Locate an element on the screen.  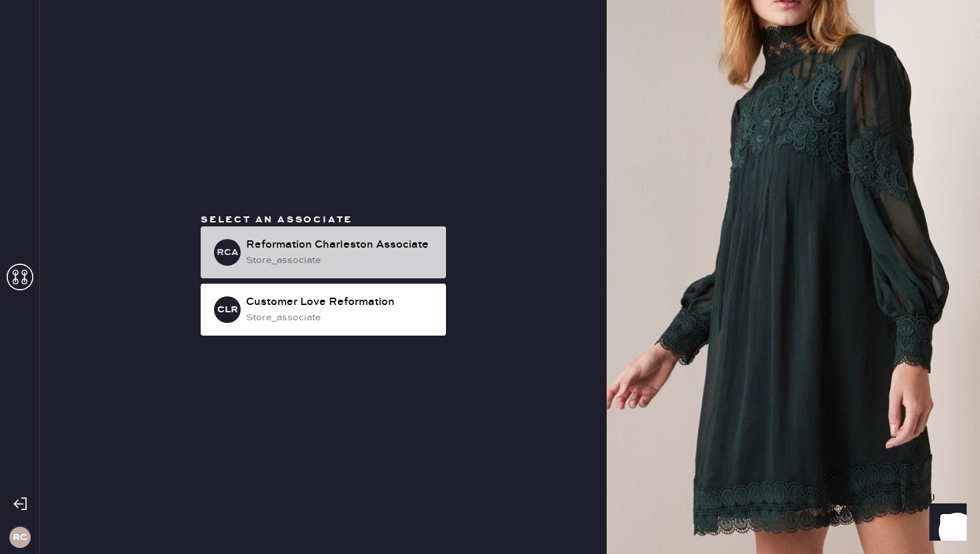
div: Customer Love Reformation is located at coordinates (341, 302).